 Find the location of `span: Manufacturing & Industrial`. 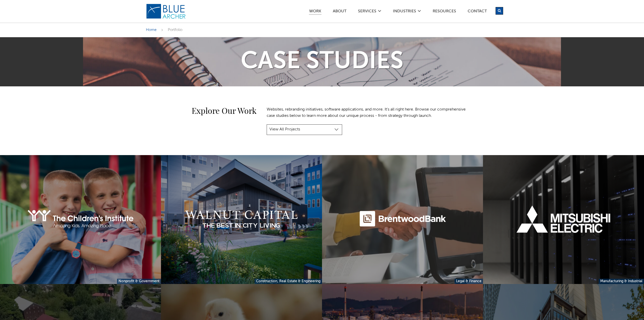

span: Manufacturing & Industrial is located at coordinates (621, 281).